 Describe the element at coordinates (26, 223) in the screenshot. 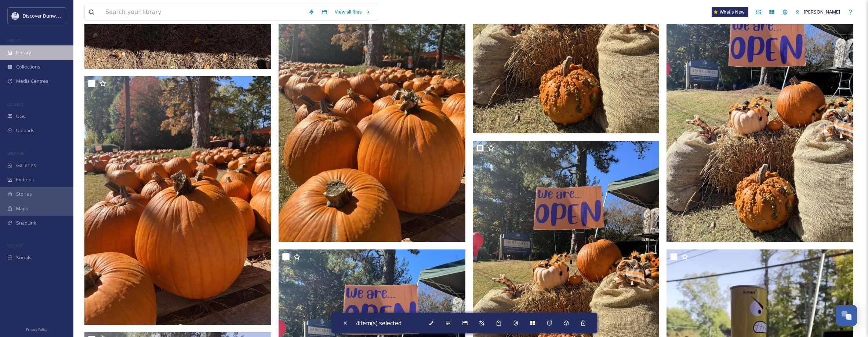

I see `span: SnapLink` at that location.